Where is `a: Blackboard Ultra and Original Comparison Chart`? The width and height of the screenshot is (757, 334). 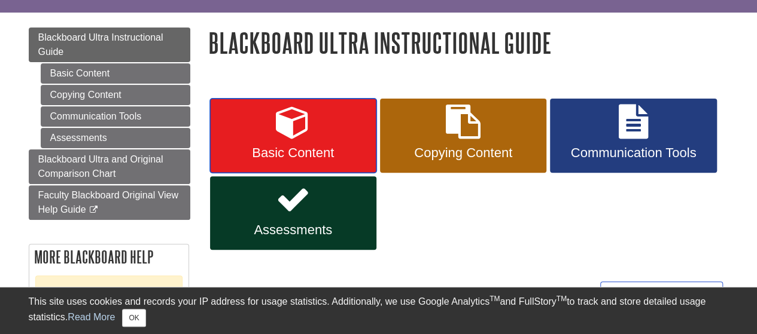 a: Blackboard Ultra and Original Comparison Chart is located at coordinates (109, 167).